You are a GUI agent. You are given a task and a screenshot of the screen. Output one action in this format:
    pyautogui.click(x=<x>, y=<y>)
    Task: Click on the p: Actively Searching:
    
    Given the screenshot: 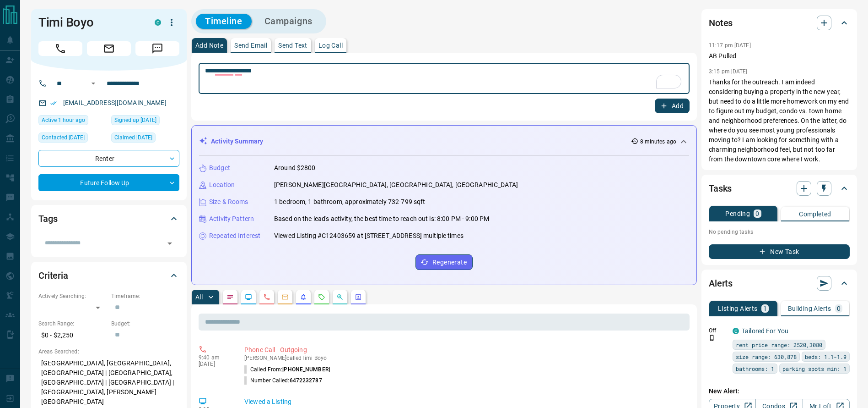 What is the action you would take?
    pyautogui.click(x=72, y=296)
    